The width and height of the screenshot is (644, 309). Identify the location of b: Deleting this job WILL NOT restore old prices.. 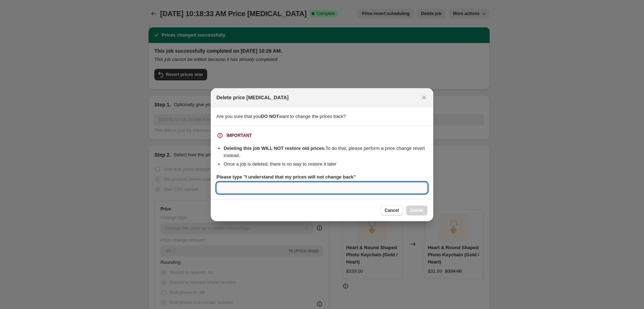
(275, 148).